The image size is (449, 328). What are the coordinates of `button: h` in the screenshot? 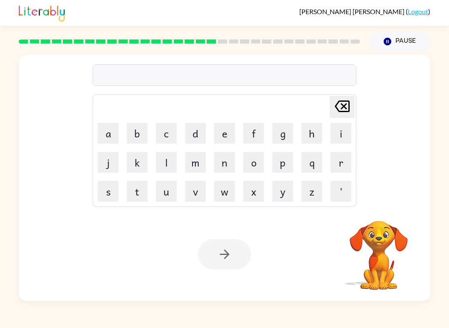 It's located at (311, 133).